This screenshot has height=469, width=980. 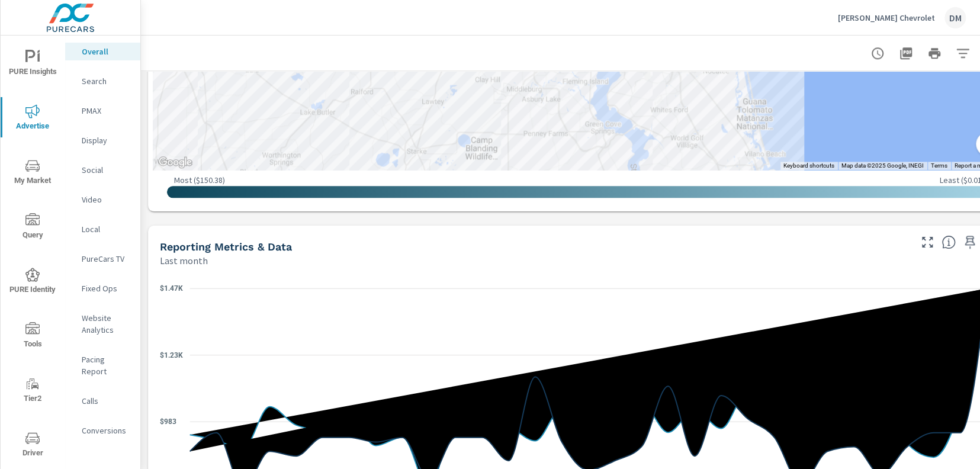 I want to click on button: Make Fullscreen, so click(x=928, y=242).